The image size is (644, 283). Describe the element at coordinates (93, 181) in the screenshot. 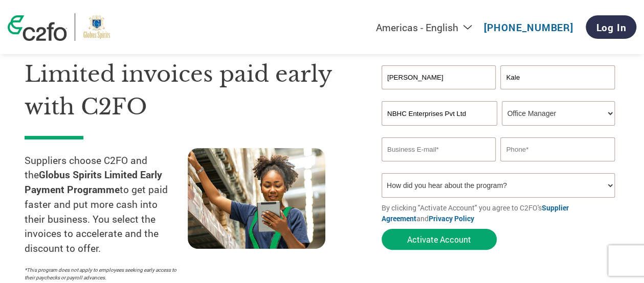

I see `strong: Globus Spirits Limited Early Payment Programme` at that location.